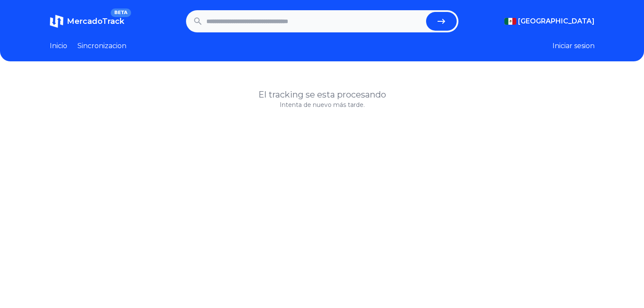 The image size is (644, 308). I want to click on img: MercadoTrack, so click(56, 21).